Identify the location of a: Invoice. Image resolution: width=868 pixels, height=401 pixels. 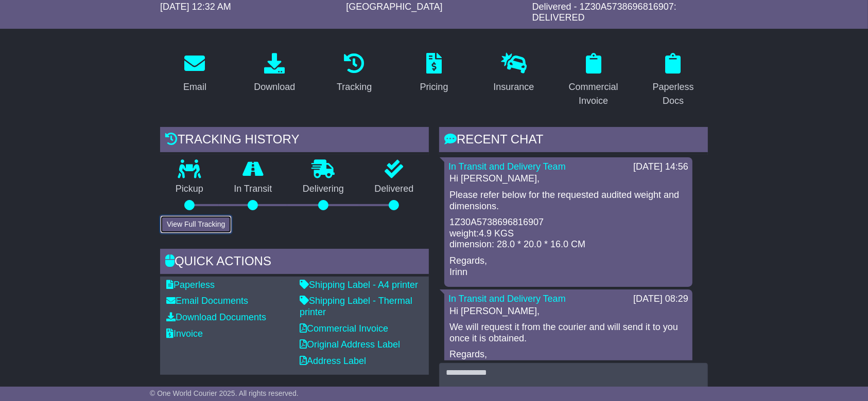
(184, 334).